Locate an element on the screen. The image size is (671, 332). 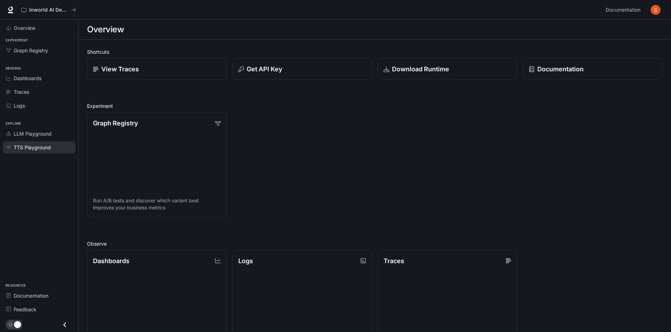
p: Run A/B tests and discover which variant best improves your business metrics is located at coordinates (157, 204).